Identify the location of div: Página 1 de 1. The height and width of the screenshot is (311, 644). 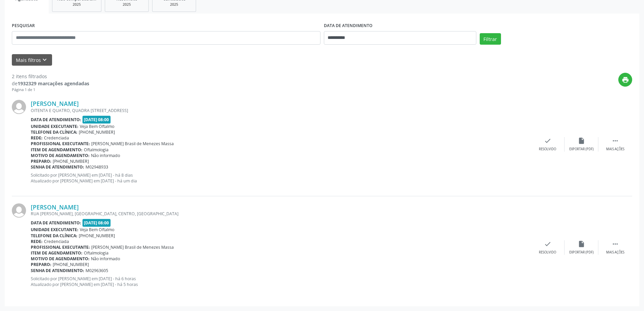
(50, 90).